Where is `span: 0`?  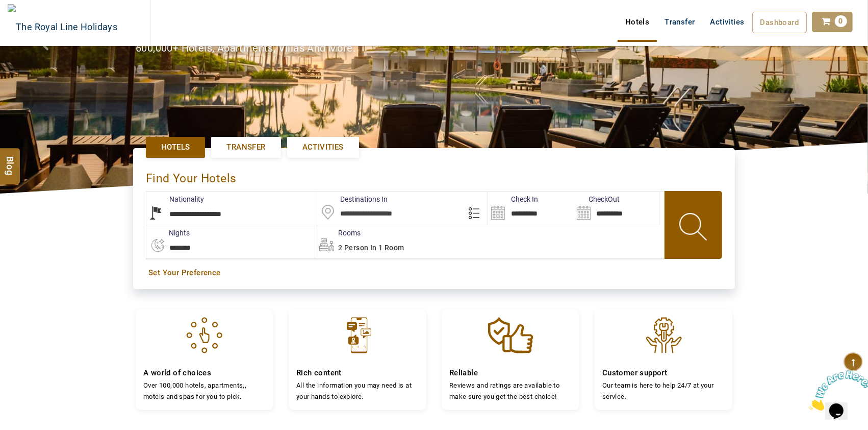 span: 0 is located at coordinates (841, 21).